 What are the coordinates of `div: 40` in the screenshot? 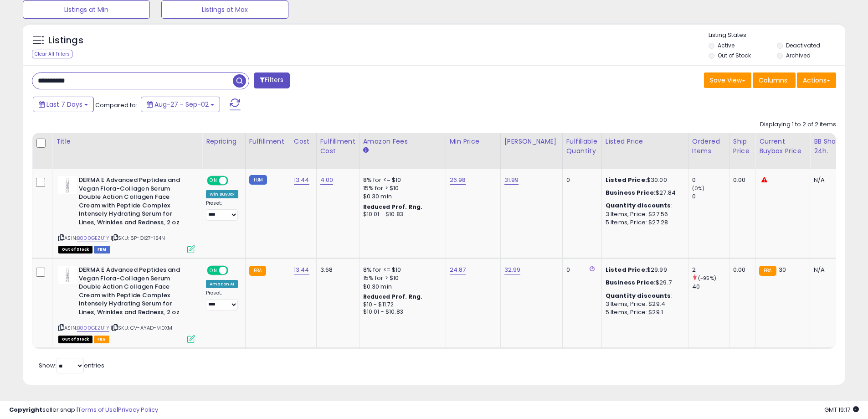 It's located at (710, 287).